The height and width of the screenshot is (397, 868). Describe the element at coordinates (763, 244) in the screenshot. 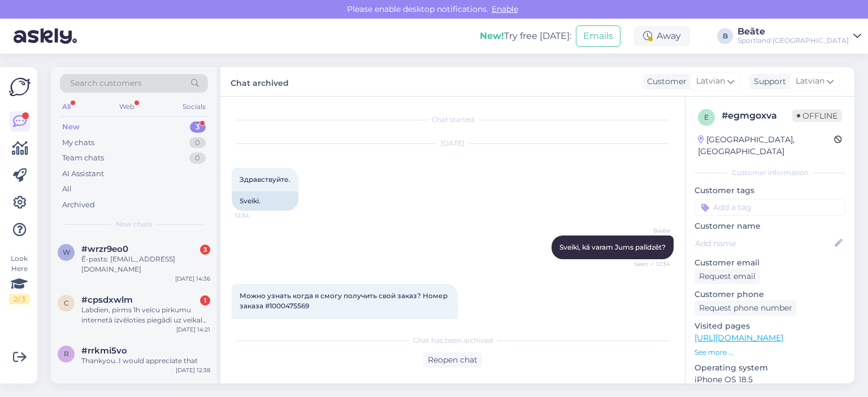

I see `input: Add name` at that location.